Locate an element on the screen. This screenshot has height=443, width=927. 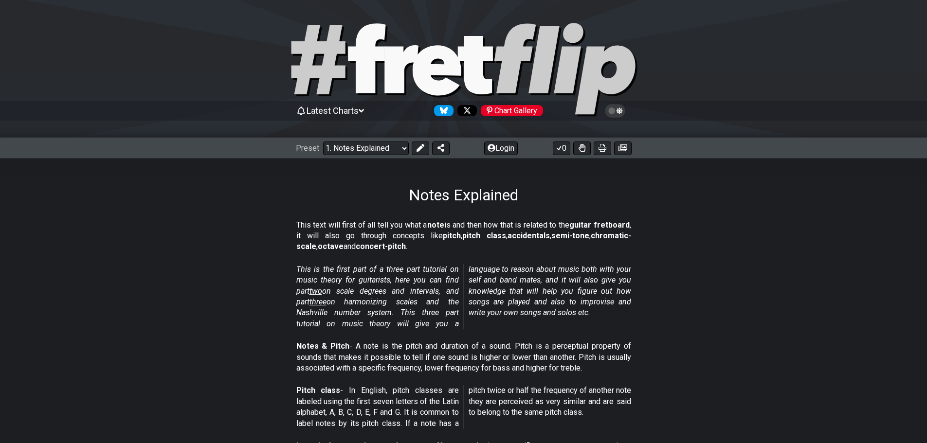
strong: accidentals is located at coordinates (528, 236).